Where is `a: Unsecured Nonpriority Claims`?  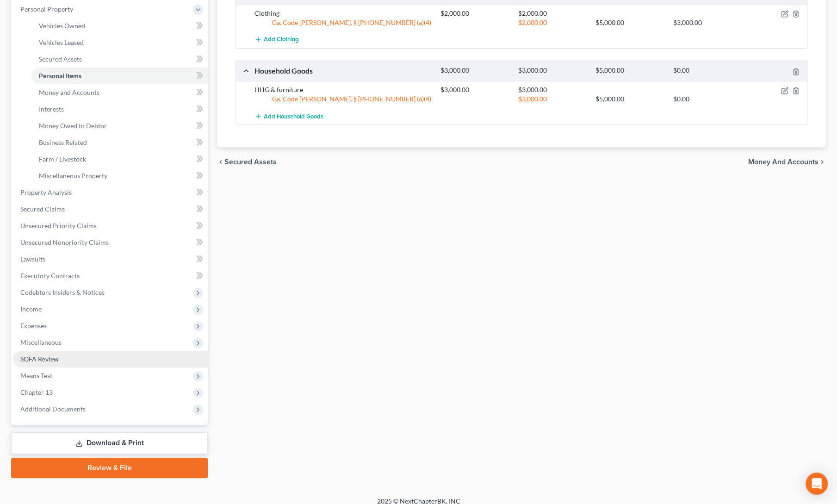
a: Unsecured Nonpriority Claims is located at coordinates (110, 243).